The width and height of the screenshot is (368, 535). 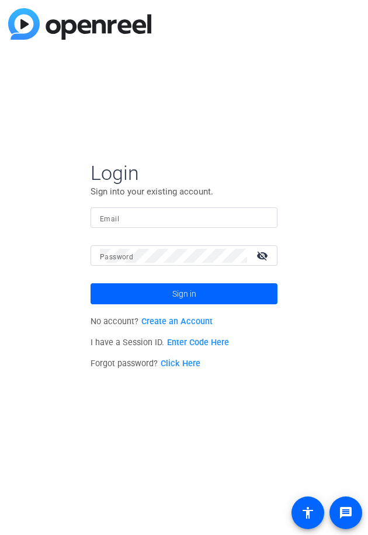 I want to click on img: blue-gradient.svg, so click(x=79, y=24).